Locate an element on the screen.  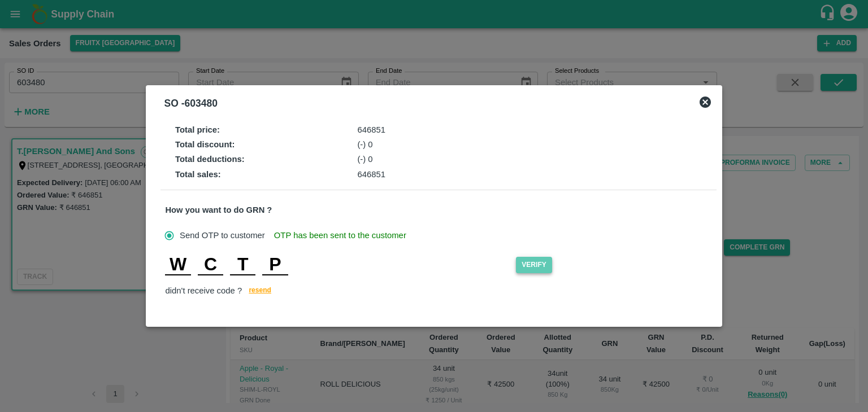
strong: Total price : is located at coordinates (197, 130).